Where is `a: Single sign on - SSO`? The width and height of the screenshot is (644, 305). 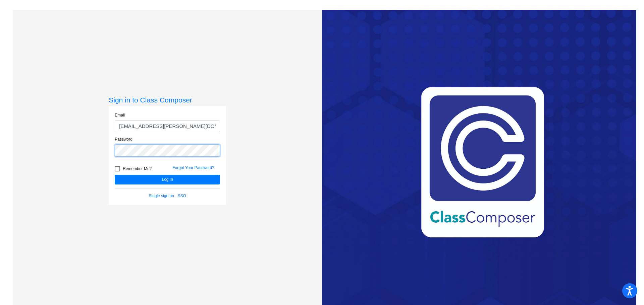
a: Single sign on - SSO is located at coordinates (167, 196).